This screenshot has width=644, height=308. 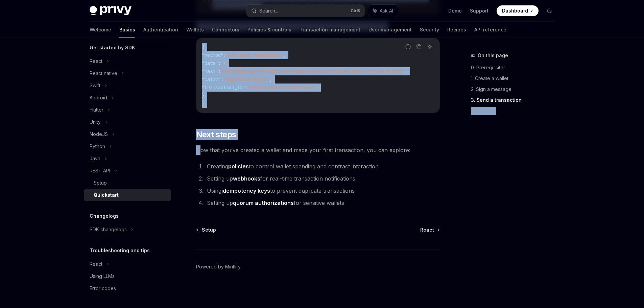 What do you see at coordinates (218, 267) in the screenshot?
I see `a: Powered by Mintlify` at bounding box center [218, 267].